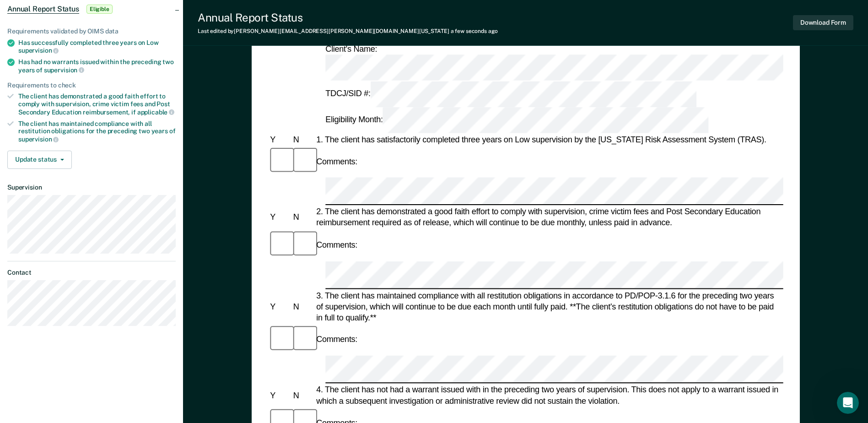 This screenshot has height=423, width=868. I want to click on div: Requirements to check, so click(92, 85).